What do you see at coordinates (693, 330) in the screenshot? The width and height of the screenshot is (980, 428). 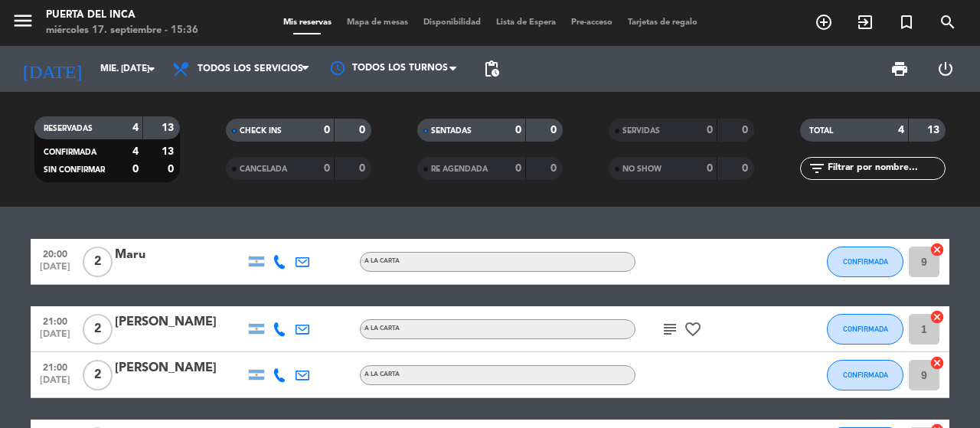 I see `i: favorite_border` at bounding box center [693, 330].